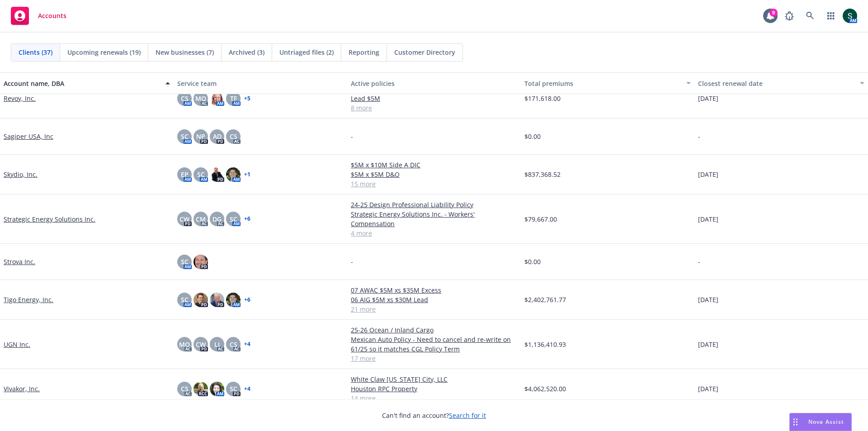  I want to click on button: Active policies, so click(434, 83).